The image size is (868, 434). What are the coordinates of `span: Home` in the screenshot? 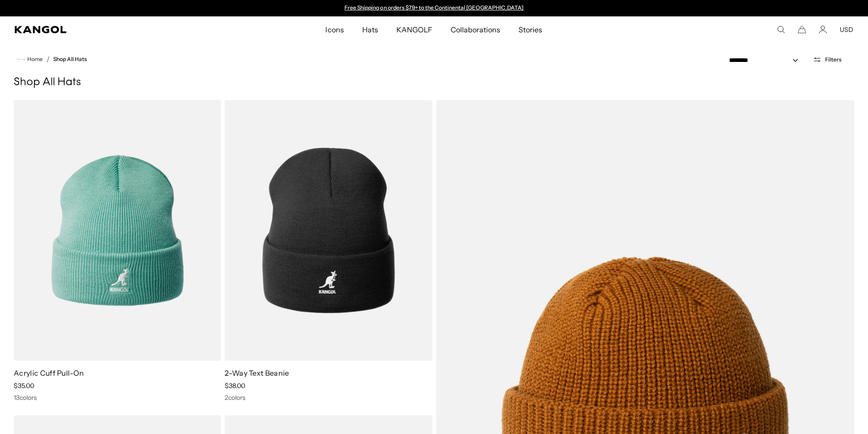 It's located at (34, 59).